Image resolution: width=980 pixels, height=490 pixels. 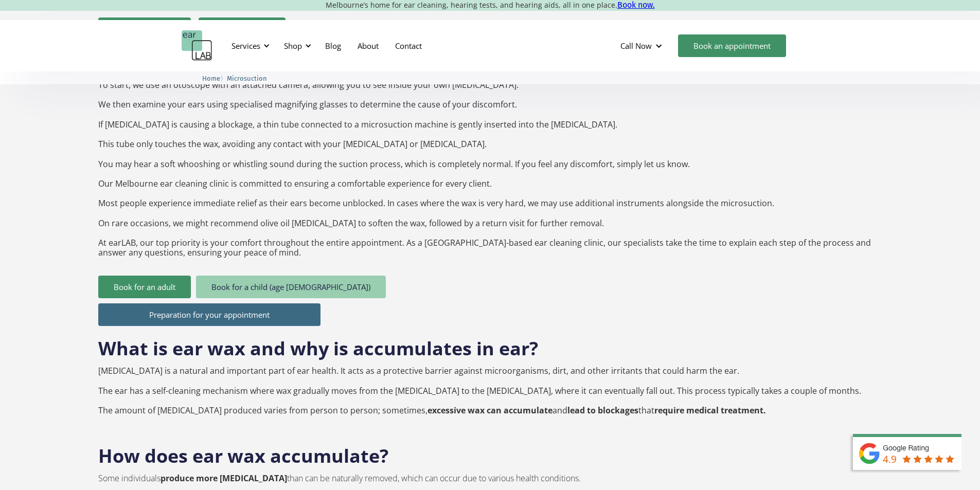 What do you see at coordinates (732, 46) in the screenshot?
I see `a: Book an appointment` at bounding box center [732, 46].